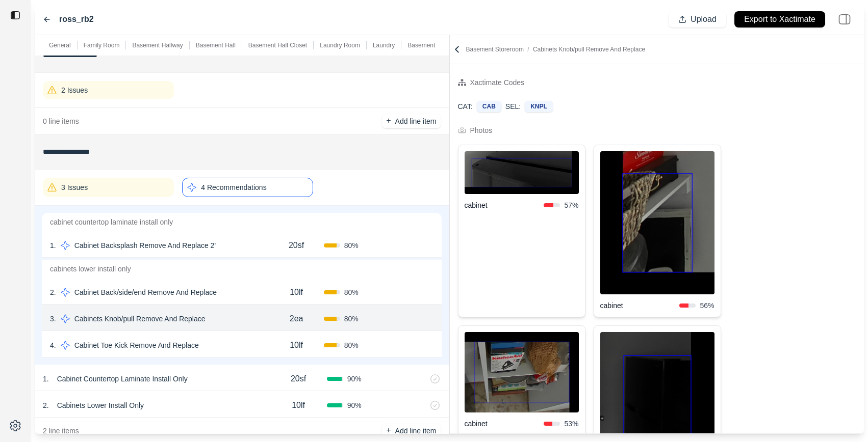 The width and height of the screenshot is (868, 442). What do you see at coordinates (53, 345) in the screenshot?
I see `p: 4 .` at bounding box center [53, 345].